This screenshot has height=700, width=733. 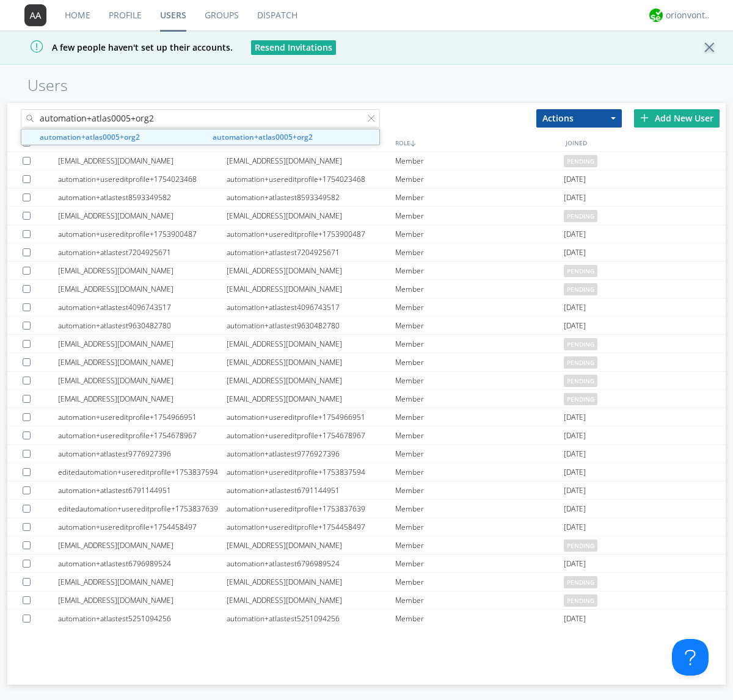 I want to click on button: Resend Invitations, so click(x=293, y=47).